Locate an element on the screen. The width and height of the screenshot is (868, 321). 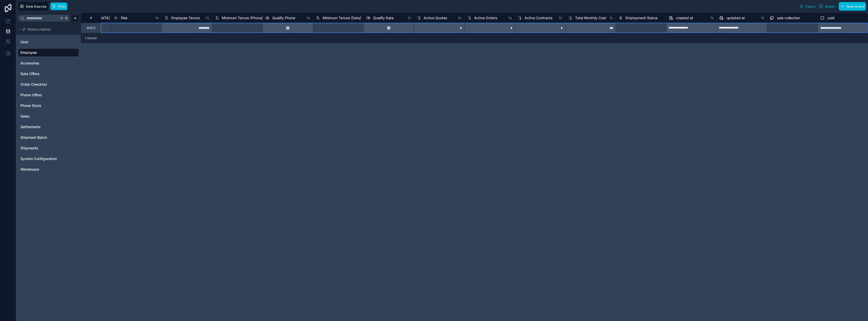
span: Shipments is located at coordinates (29, 148).